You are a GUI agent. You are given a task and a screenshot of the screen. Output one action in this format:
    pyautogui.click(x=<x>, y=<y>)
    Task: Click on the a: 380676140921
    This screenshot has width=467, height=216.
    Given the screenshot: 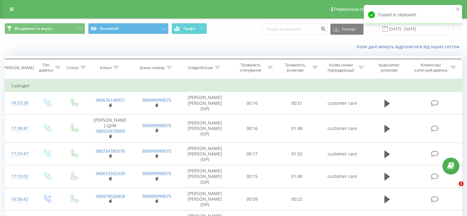 What is the action you would take?
    pyautogui.click(x=110, y=100)
    